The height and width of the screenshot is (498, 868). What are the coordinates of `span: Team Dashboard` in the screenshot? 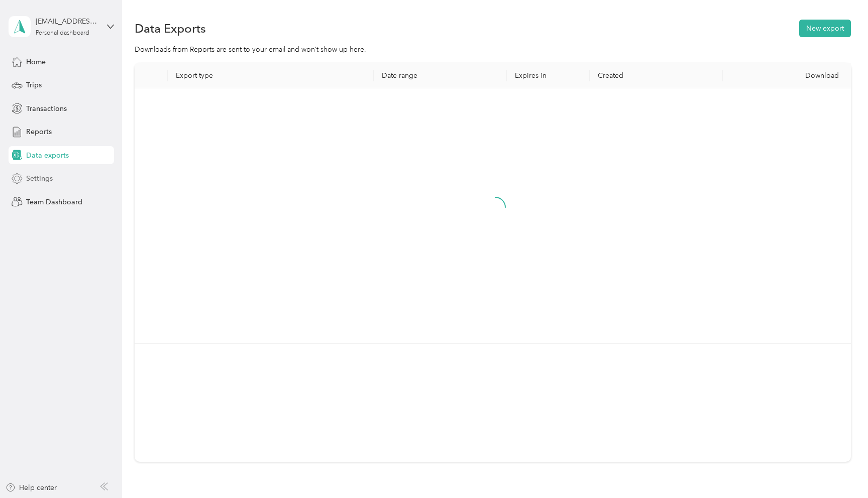 It's located at (54, 202).